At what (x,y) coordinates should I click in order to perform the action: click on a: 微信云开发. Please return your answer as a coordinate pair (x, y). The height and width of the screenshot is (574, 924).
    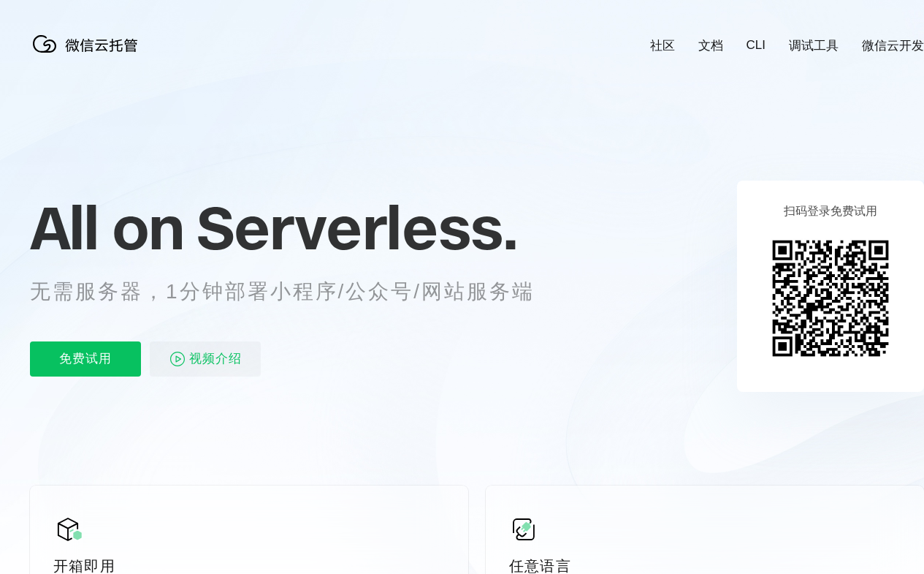
    Looking at the image, I should click on (893, 45).